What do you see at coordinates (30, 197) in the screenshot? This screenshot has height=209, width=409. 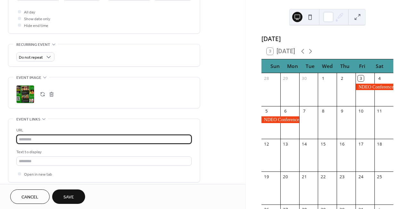 I see `span: Cancel` at bounding box center [30, 197].